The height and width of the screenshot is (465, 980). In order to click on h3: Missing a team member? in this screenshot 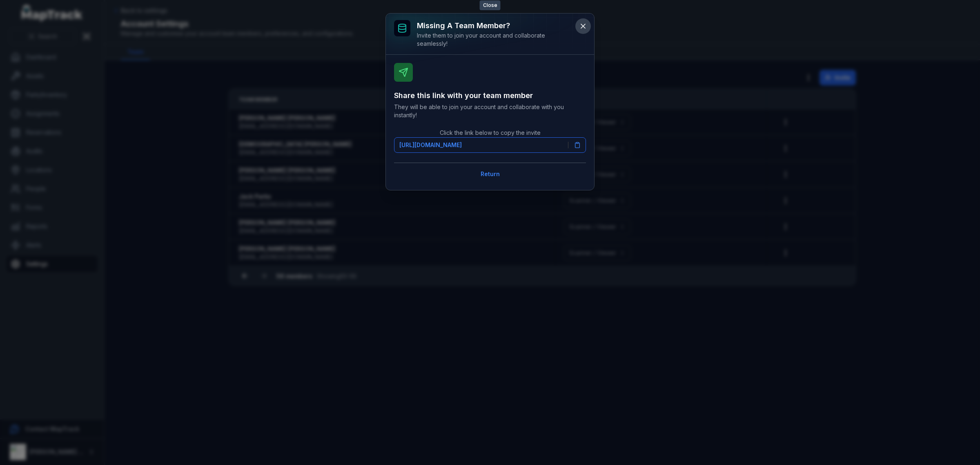, I will do `click(495, 26)`.